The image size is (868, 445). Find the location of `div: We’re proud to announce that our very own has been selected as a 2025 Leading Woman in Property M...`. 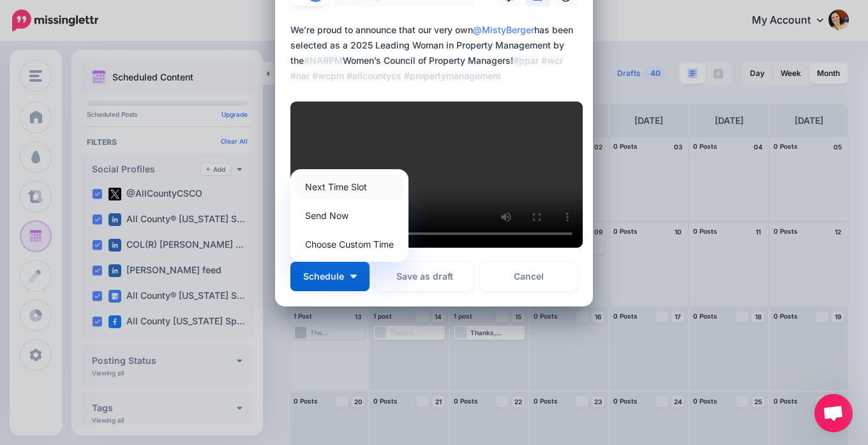

div: We’re proud to announce that our very own has been selected as a 2025 Leading Woman in Property M... is located at coordinates (438, 53).